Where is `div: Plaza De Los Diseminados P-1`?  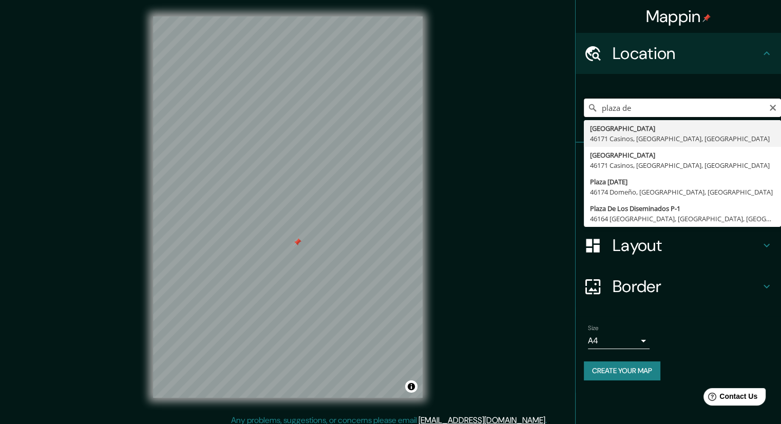 div: Plaza De Los Diseminados P-1 is located at coordinates (682, 208).